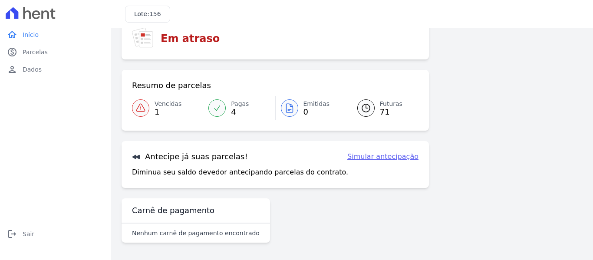  What do you see at coordinates (30, 35) in the screenshot?
I see `span: Início` at bounding box center [30, 35].